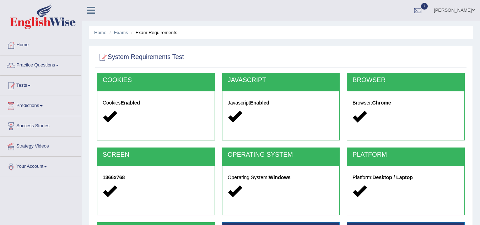 The image size is (480, 225). I want to click on strong: Chrome, so click(381, 103).